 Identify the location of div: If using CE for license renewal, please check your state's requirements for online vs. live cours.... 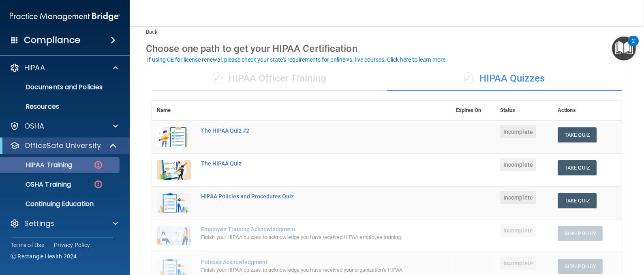
(297, 60).